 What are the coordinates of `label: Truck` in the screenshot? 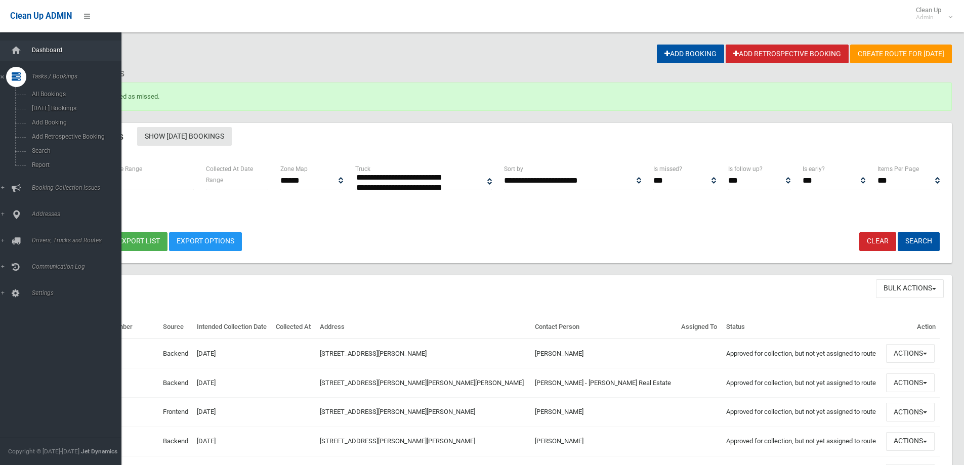 It's located at (363, 169).